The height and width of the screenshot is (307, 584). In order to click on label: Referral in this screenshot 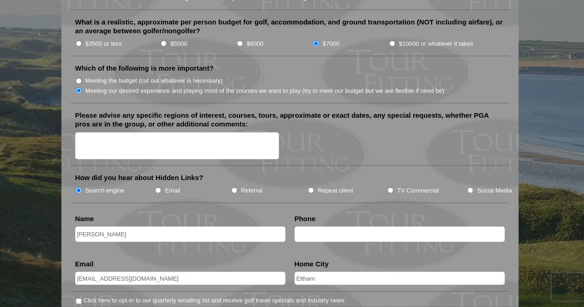, I will do `click(251, 191)`.